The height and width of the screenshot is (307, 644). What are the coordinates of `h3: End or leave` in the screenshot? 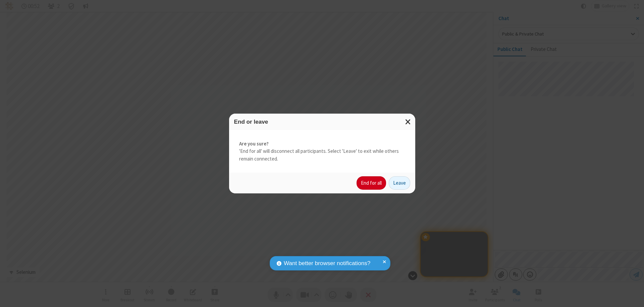 It's located at (322, 122).